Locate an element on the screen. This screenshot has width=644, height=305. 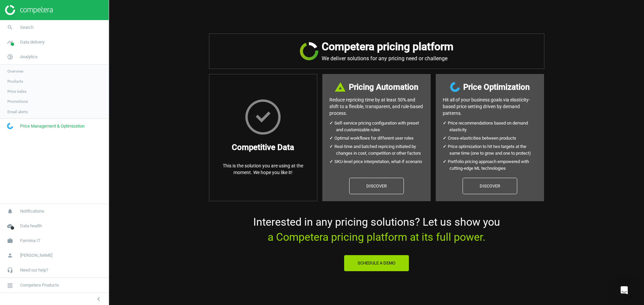
span: Analytics is located at coordinates (29, 57).